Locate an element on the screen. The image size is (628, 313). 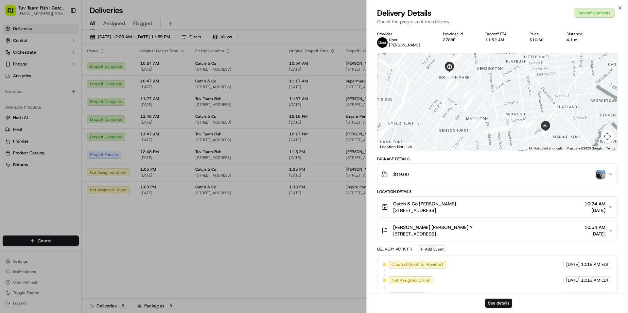
div: 27 is located at coordinates (456, 86).